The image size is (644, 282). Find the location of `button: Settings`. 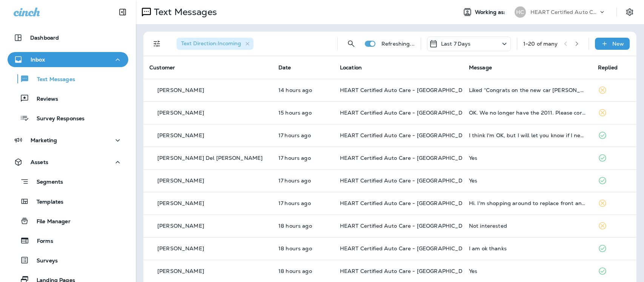

button: Settings is located at coordinates (630, 12).